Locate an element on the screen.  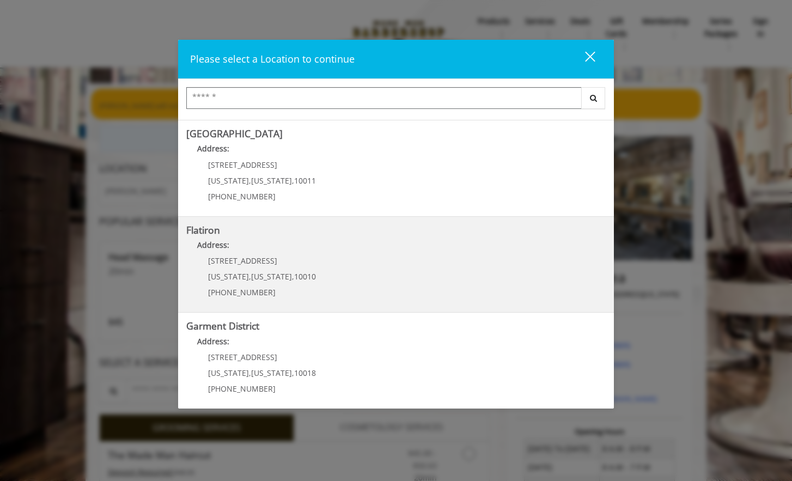
span: 10010 is located at coordinates (305, 276).